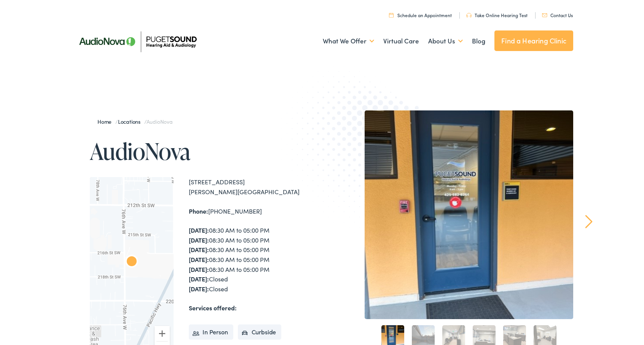 The height and width of the screenshot is (345, 644). Describe the element at coordinates (131, 121) in the screenshot. I see `a: Locations` at that location.